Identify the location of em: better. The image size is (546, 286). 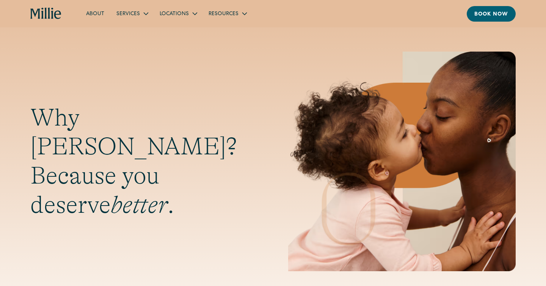
(139, 205).